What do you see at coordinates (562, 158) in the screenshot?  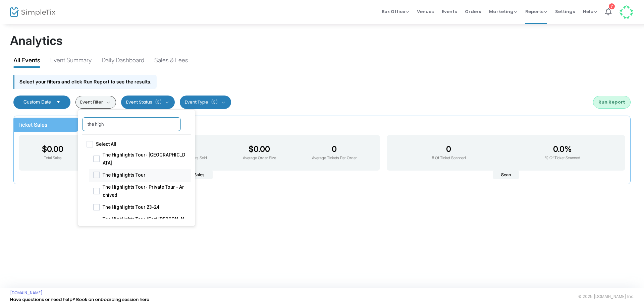 I see `p: % Of Ticket Scanned` at bounding box center [562, 158].